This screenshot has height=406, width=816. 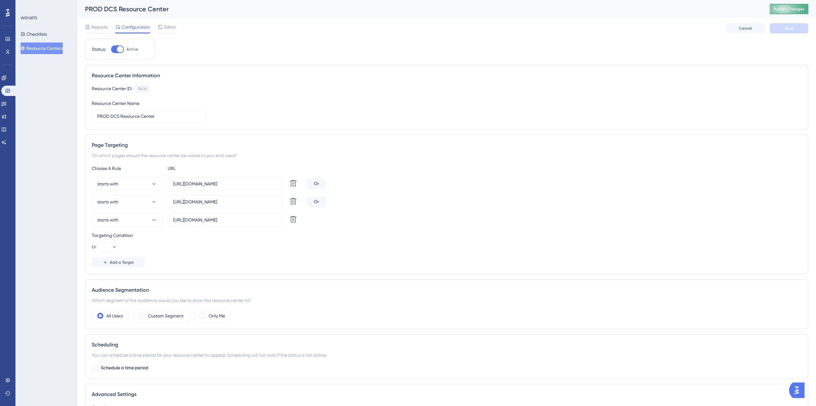 I want to click on span: Reports, so click(x=99, y=27).